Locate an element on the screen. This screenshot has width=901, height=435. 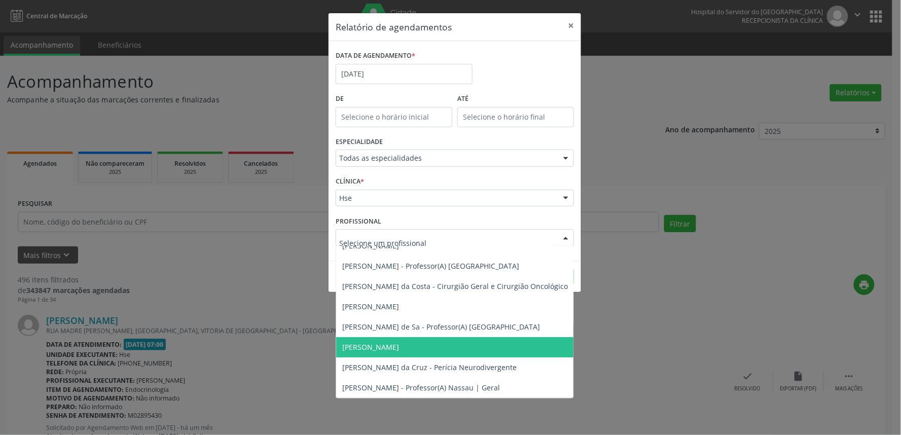
label: PROFISSIONAL is located at coordinates (359, 221).